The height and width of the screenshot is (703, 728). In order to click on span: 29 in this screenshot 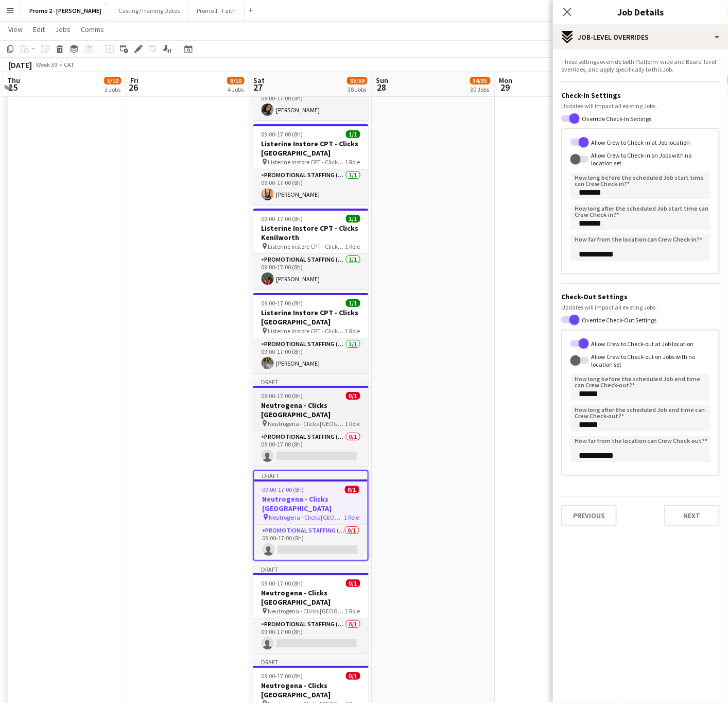, I will do `click(505, 87)`.